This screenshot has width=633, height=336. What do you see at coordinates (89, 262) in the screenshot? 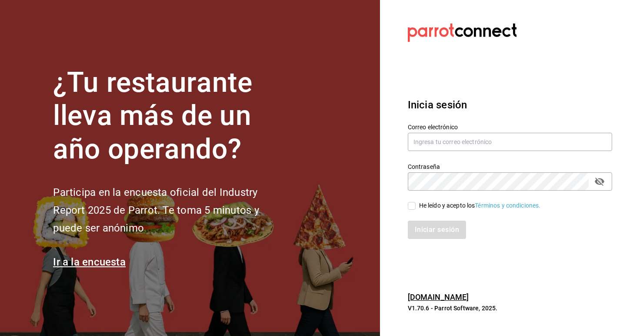
I see `a: Ir a la encuesta` at bounding box center [89, 262].